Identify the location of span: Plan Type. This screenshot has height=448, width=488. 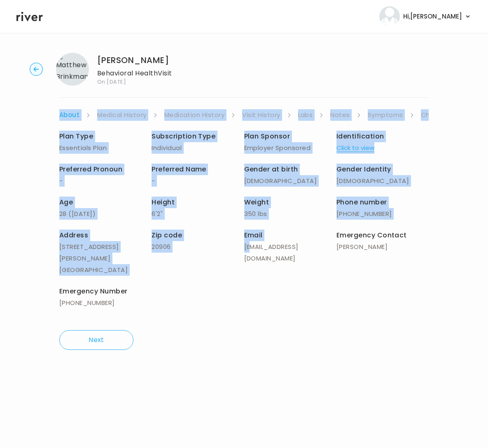
(76, 136).